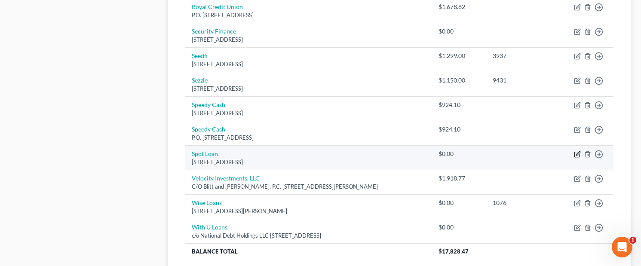 The height and width of the screenshot is (266, 641). I want to click on a: Velocity Investments, LLC, so click(226, 178).